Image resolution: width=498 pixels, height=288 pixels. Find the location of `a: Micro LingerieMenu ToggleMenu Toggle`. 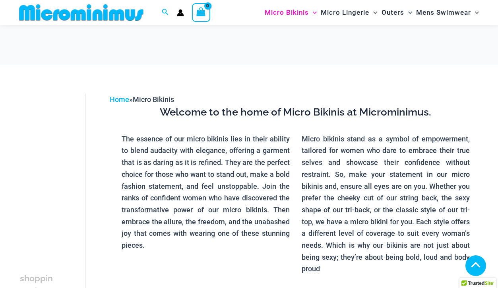

a: Micro LingerieMenu ToggleMenu Toggle is located at coordinates (349, 12).